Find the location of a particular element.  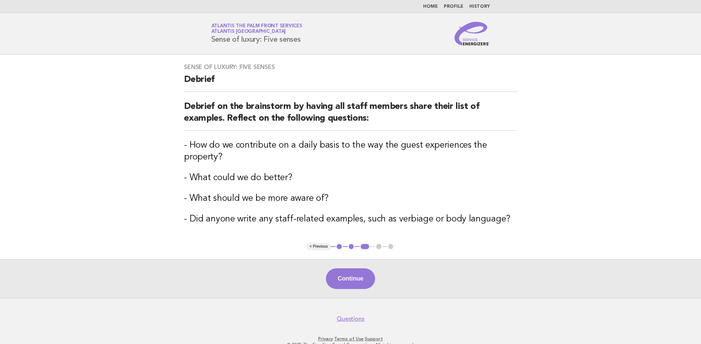

a: Privacy is located at coordinates (326, 339).